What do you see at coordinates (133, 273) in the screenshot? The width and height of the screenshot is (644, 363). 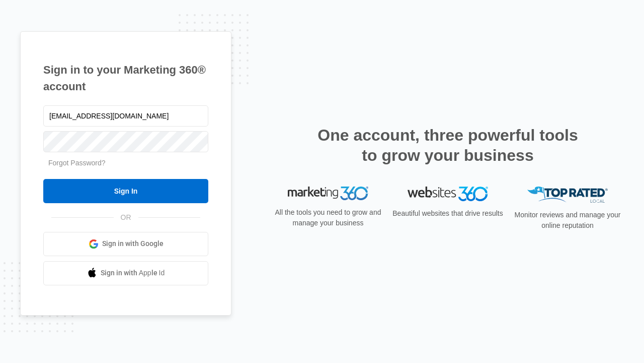 I see `span: Sign in with Apple Id` at bounding box center [133, 273].